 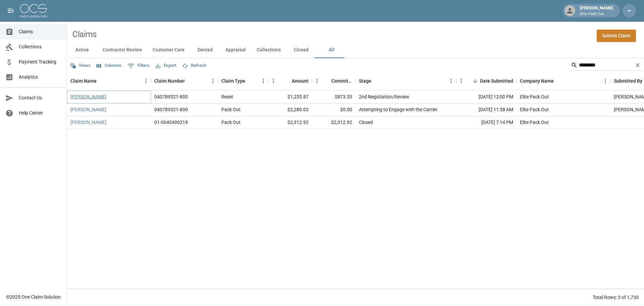 What do you see at coordinates (301, 50) in the screenshot?
I see `button: Closed` at bounding box center [301, 50].